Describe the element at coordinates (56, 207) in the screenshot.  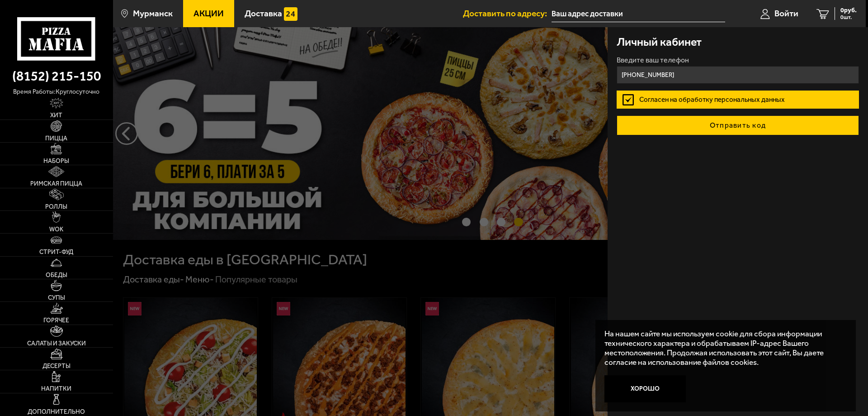
I see `span: Роллы` at that location.